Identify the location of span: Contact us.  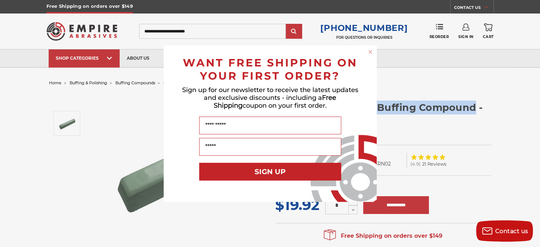
(512, 231).